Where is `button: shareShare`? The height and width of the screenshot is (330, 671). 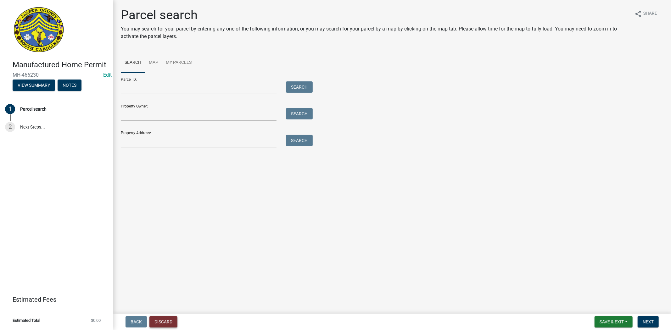
button: shareShare is located at coordinates (646, 14).